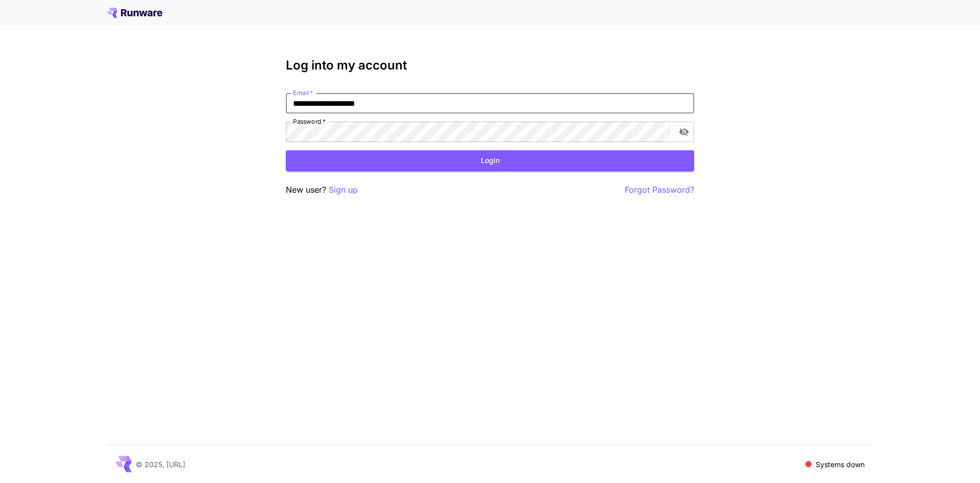 The height and width of the screenshot is (483, 980). I want to click on h3: Log into my account, so click(490, 65).